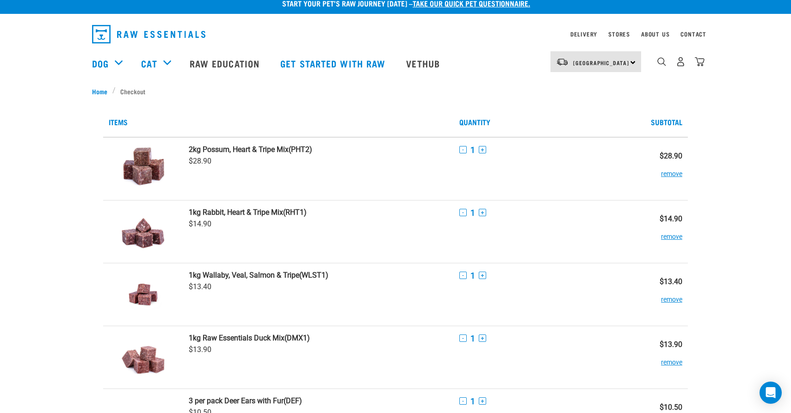 This screenshot has width=791, height=413. I want to click on th: Subtotal, so click(659, 122).